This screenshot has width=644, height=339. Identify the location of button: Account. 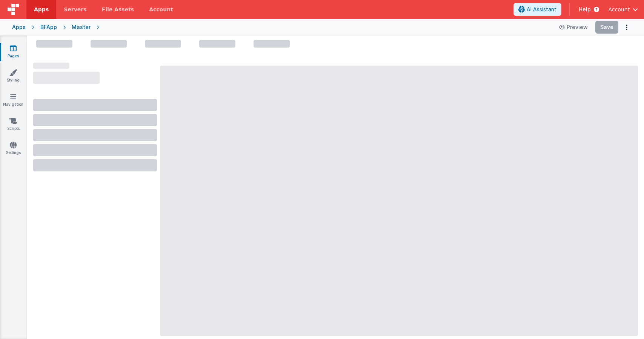
(623, 9).